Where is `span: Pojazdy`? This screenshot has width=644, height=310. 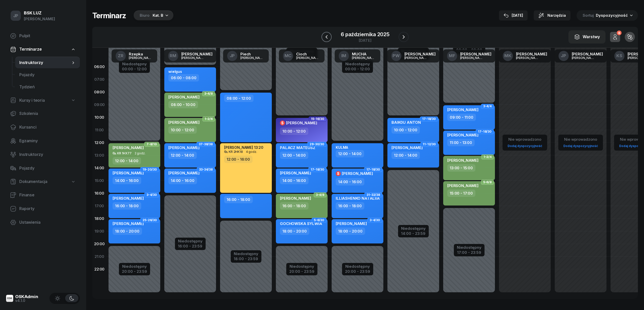
span: Pojazdy is located at coordinates (47, 75).